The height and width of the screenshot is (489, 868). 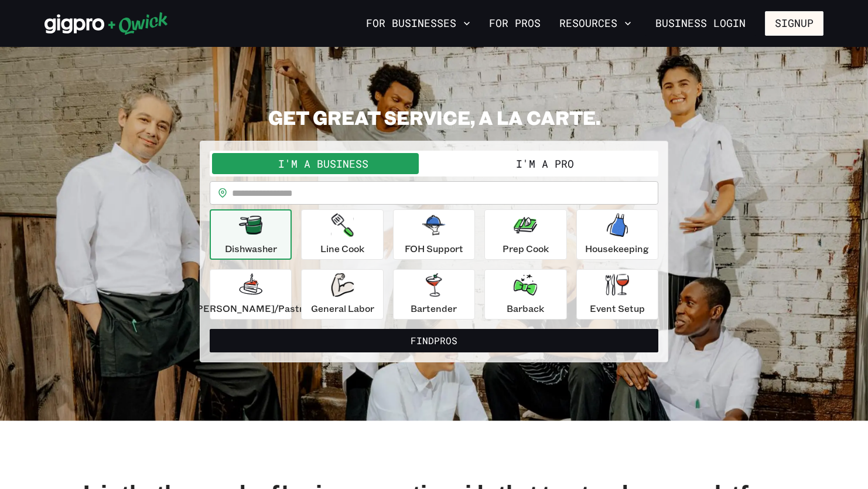 I want to click on a: Business Login, so click(x=700, y=23).